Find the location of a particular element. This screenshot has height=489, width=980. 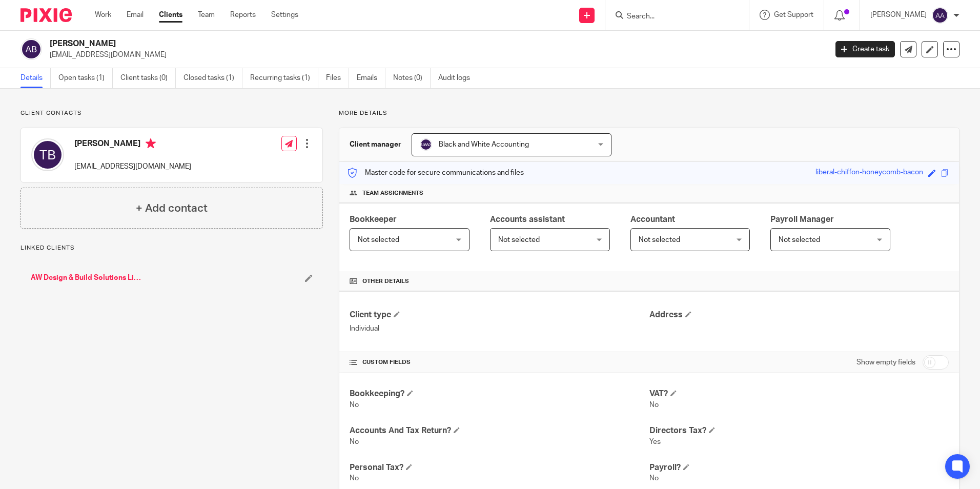

span: Payroll Manager is located at coordinates (802, 219).